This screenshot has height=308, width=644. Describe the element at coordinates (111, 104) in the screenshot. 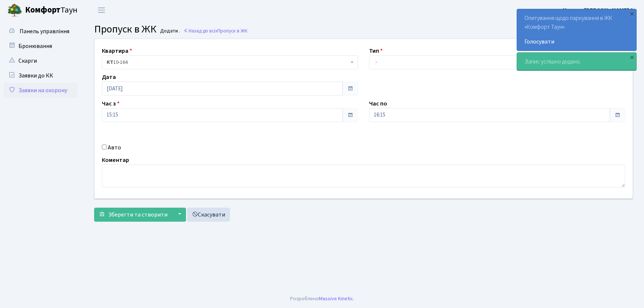

I see `label: Час з` at that location.